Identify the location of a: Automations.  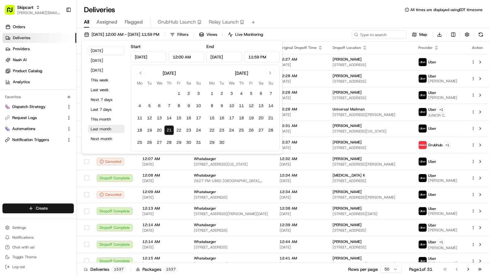
(34, 129).